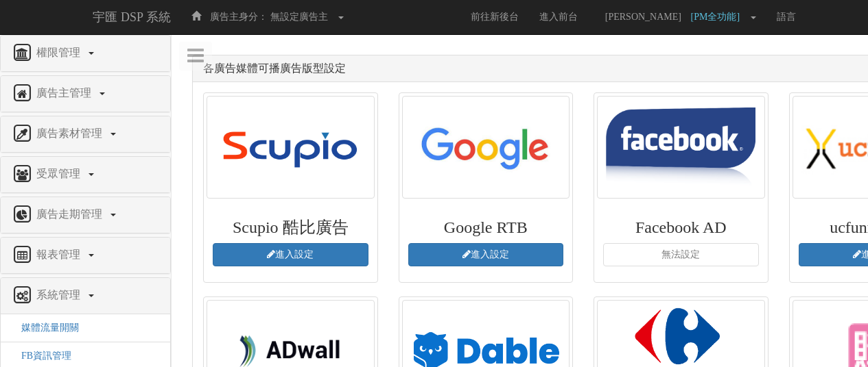 The width and height of the screenshot is (868, 367). I want to click on span: 權限管理, so click(60, 52).